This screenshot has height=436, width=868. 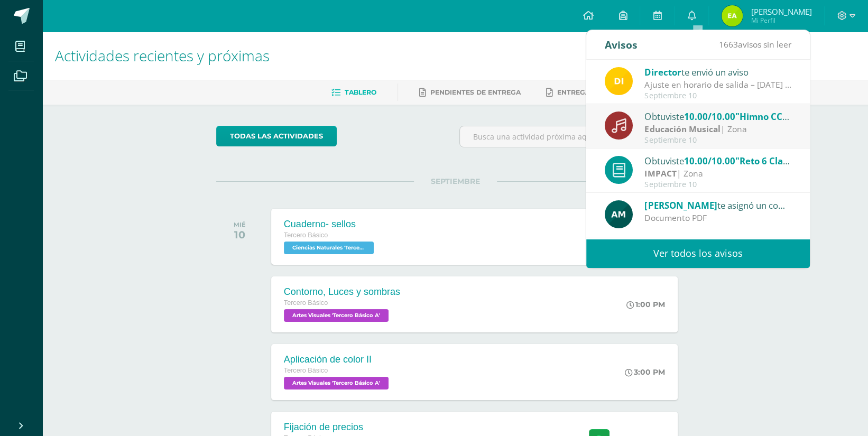 I want to click on div: te asignó un comentario en 'LABORATORIO 2: Informe digital.' para 'Contabilidad', so click(x=717, y=205).